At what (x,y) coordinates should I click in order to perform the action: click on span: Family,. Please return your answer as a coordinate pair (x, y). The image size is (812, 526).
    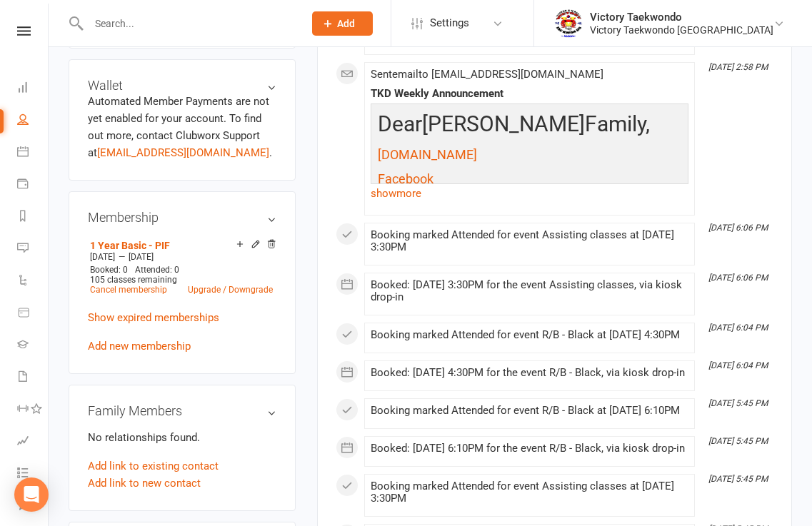
    Looking at the image, I should click on (617, 123).